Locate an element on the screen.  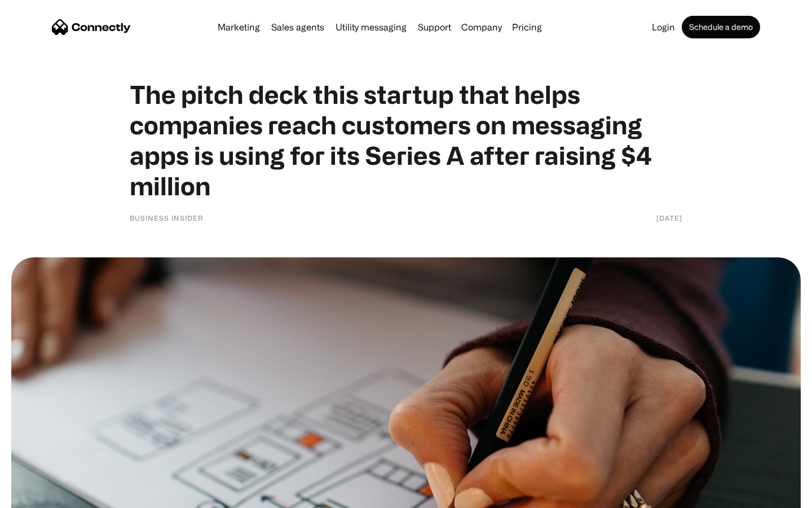
a: Pricing is located at coordinates (527, 27).